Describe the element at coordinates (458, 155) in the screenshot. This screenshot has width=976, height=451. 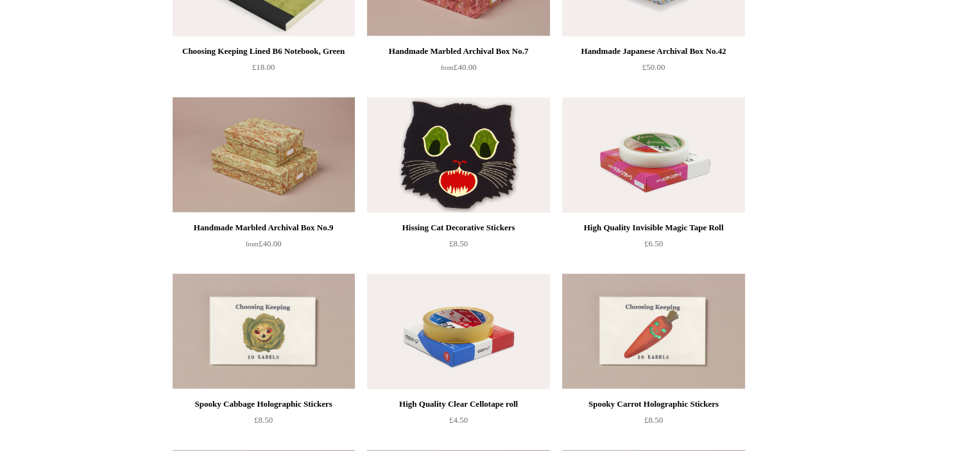
I see `img: Hissing Cat Decorative Stickers` at that location.